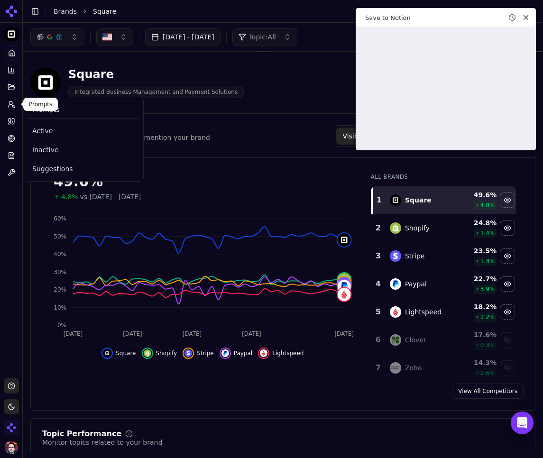  Describe the element at coordinates (507, 368) in the screenshot. I see `button: Show zoho data` at that location.